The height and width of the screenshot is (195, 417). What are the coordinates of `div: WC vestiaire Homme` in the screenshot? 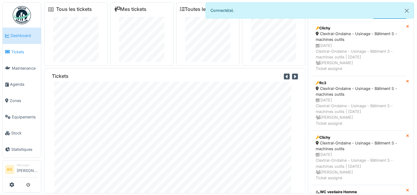 It's located at (359, 192).